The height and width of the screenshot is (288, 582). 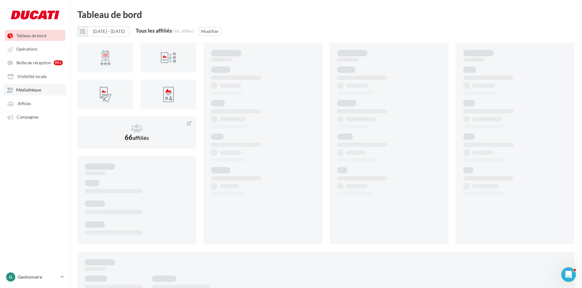 I want to click on p: Gestionnaire, so click(x=38, y=277).